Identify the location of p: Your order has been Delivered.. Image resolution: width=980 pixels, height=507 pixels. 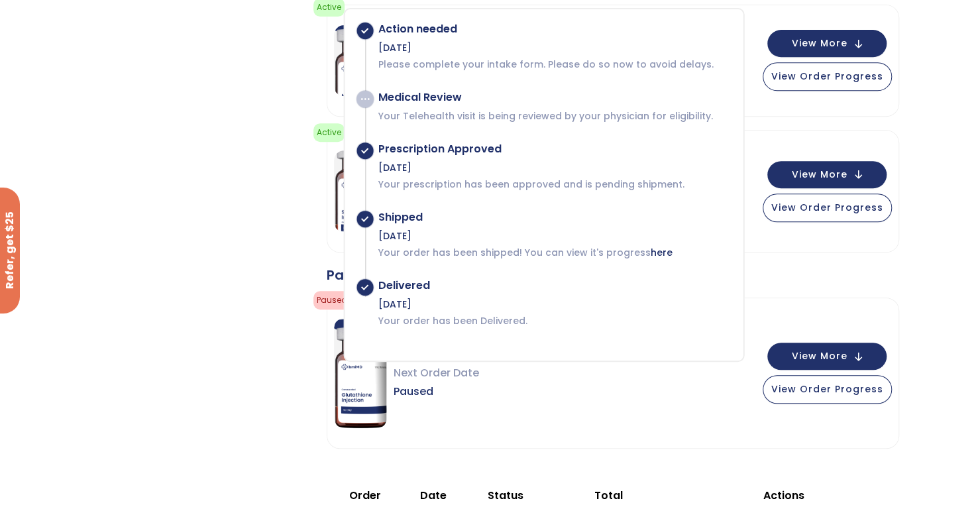
(553, 321).